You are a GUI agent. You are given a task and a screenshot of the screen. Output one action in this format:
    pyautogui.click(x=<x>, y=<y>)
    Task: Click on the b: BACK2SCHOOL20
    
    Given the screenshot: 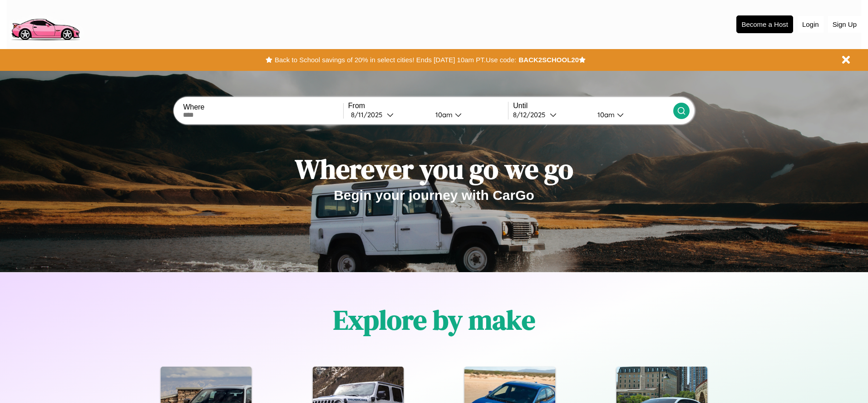 What is the action you would take?
    pyautogui.click(x=548, y=59)
    